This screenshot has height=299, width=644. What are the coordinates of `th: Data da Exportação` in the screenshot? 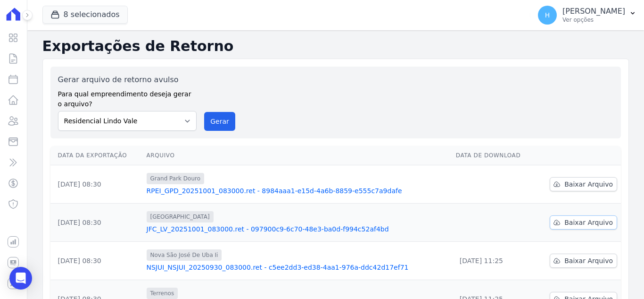 It's located at (97, 155).